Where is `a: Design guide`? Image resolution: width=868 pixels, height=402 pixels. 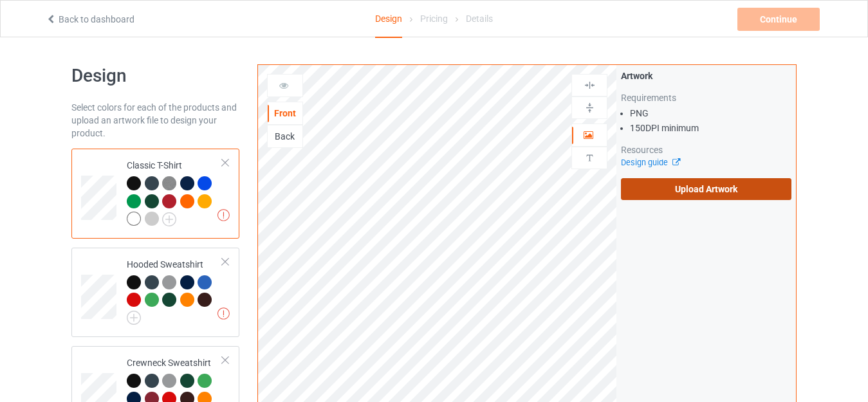
a: Design guide is located at coordinates (649, 163).